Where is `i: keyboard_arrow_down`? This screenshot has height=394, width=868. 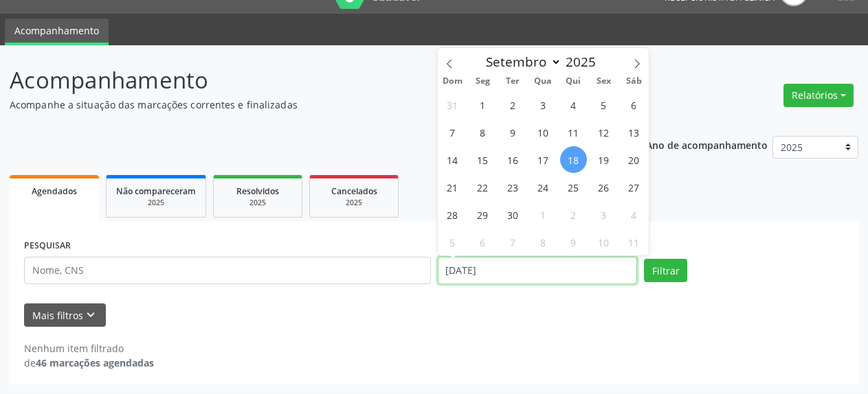
i: keyboard_arrow_down is located at coordinates (91, 315).